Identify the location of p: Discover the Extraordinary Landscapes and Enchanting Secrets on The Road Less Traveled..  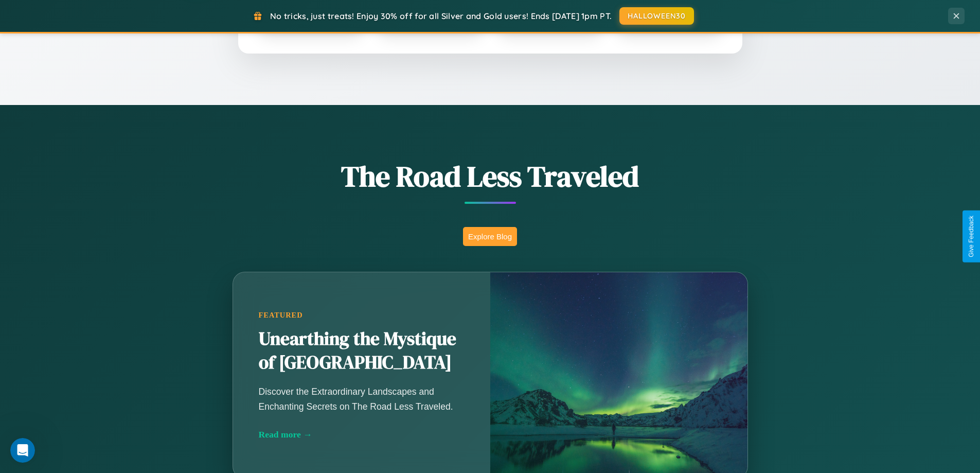
(362, 399).